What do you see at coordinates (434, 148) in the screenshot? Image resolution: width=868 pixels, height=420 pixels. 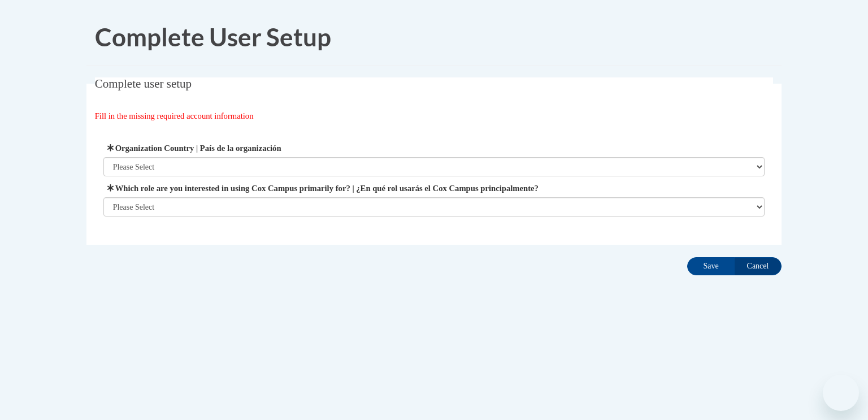 I see `label: Organization Country | País de la organización` at bounding box center [434, 148].